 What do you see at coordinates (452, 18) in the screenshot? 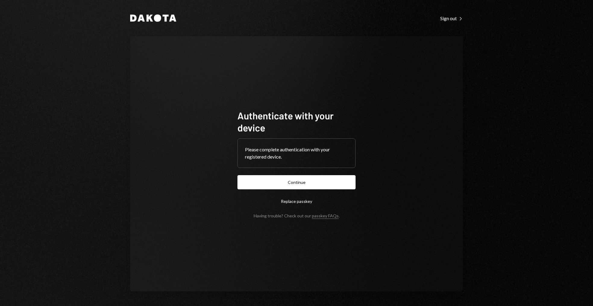
I see `a: Sign out` at bounding box center [452, 18].